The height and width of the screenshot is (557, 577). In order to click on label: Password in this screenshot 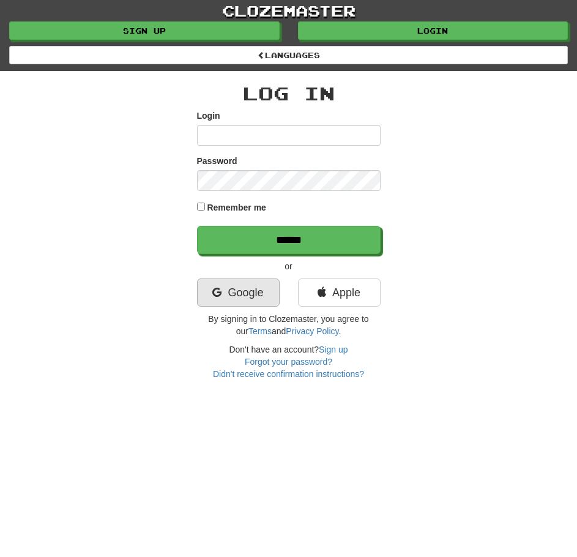, I will do `click(217, 161)`.